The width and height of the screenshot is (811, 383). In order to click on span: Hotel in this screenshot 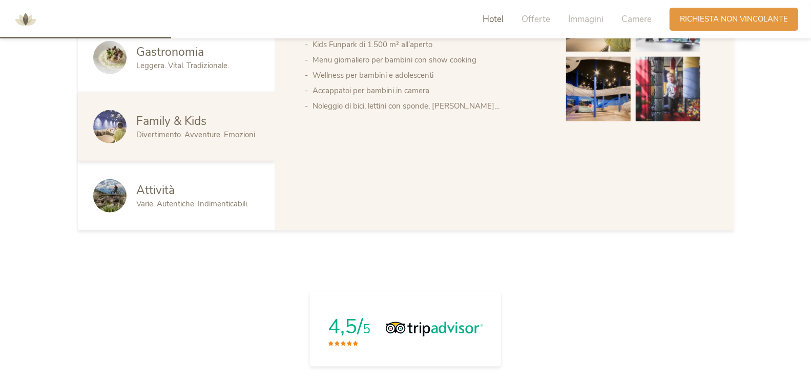, I will do `click(493, 19)`.